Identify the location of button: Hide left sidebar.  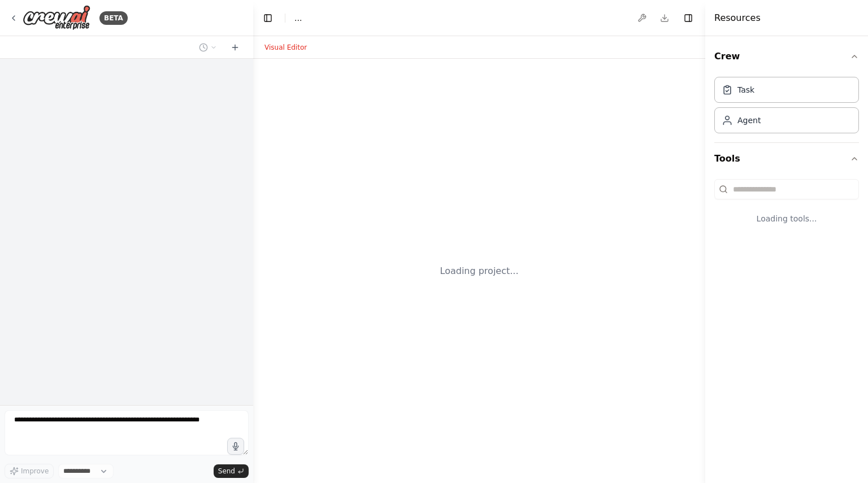
(268, 18).